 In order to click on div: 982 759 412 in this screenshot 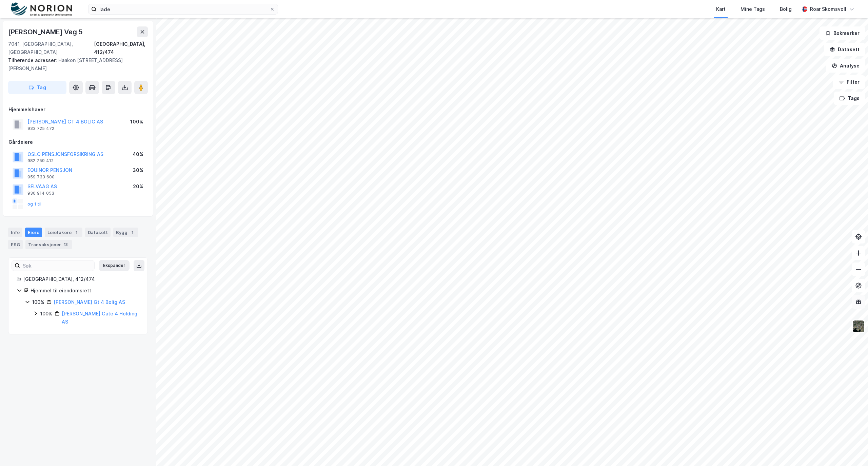, I will do `click(41, 161)`.